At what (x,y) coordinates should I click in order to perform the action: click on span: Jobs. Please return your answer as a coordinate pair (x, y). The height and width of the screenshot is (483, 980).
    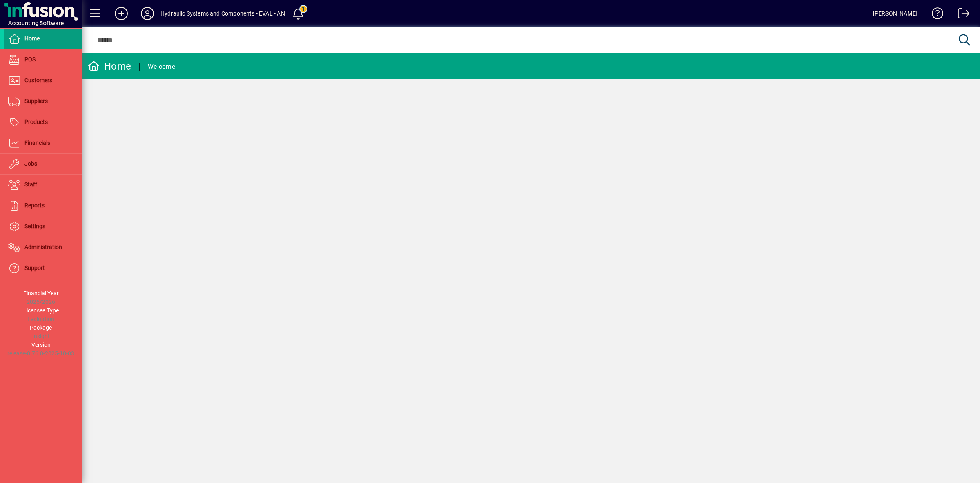
    Looking at the image, I should click on (30, 164).